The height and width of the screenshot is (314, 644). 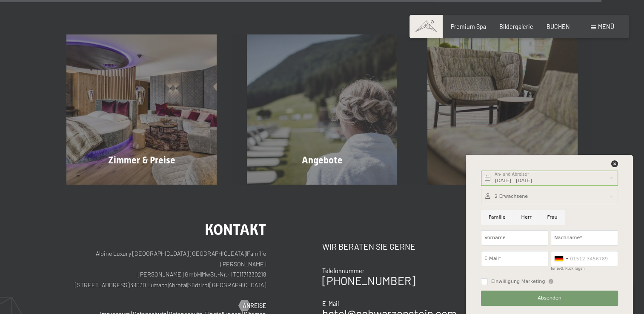 What do you see at coordinates (469, 26) in the screenshot?
I see `span: Premium Spa` at bounding box center [469, 26].